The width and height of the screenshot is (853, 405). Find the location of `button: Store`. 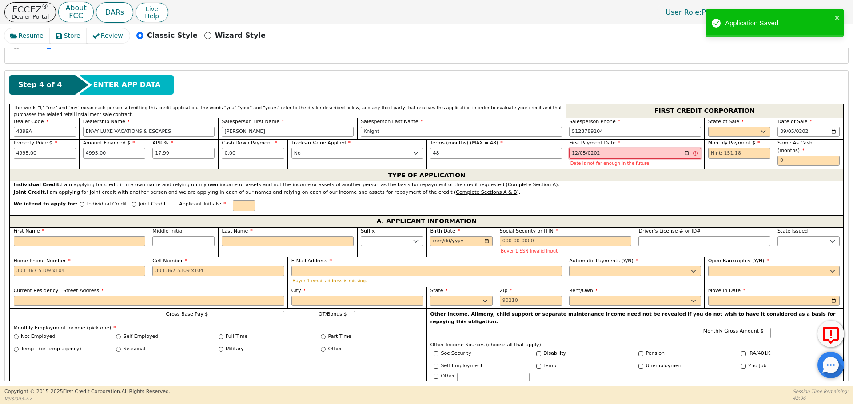

button: Store is located at coordinates (68, 36).